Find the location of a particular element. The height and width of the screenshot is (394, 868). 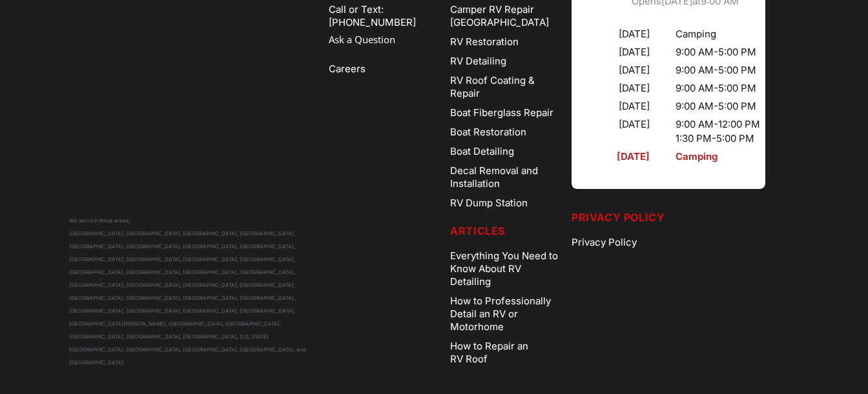

a: RV Roof Coating & Repair is located at coordinates (506, 87).